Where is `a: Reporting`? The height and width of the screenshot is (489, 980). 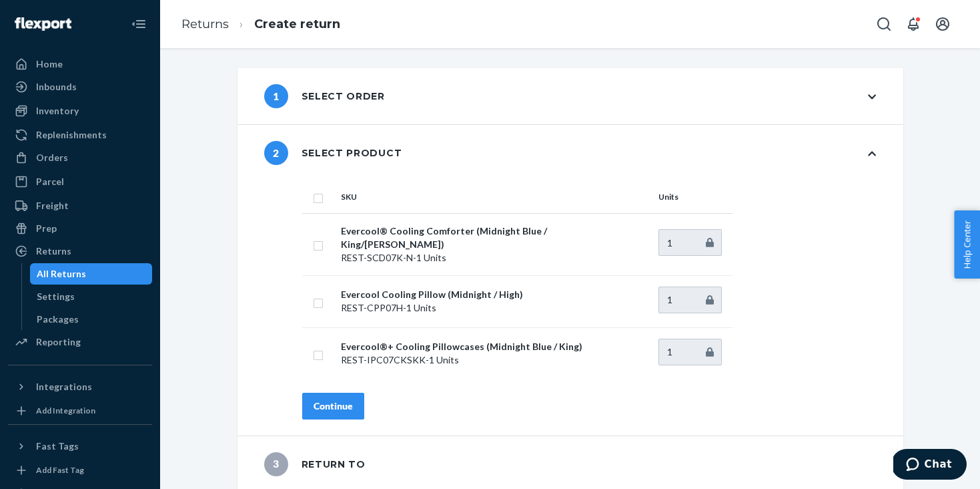 a: Reporting is located at coordinates (80, 342).